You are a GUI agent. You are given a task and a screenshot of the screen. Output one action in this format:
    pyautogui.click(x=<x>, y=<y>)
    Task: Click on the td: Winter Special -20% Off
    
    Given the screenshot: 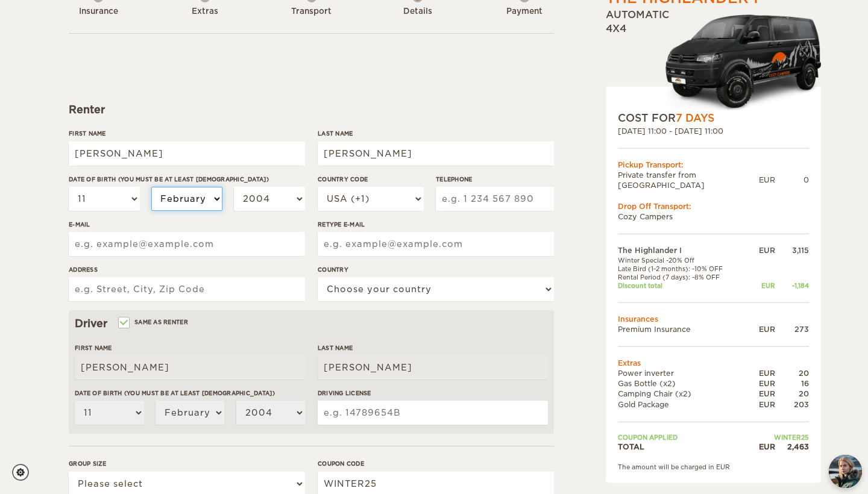 What is the action you would take?
    pyautogui.click(x=682, y=260)
    